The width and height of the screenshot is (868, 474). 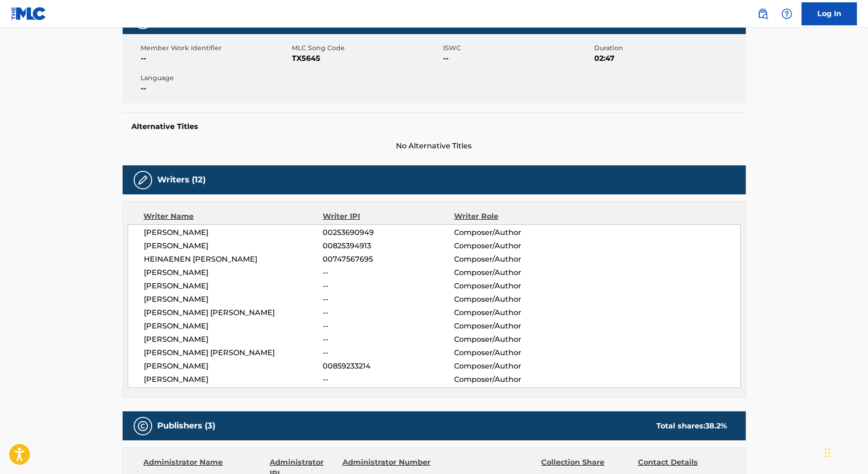 What do you see at coordinates (388, 217) in the screenshot?
I see `div: Writer IPI` at bounding box center [388, 217].